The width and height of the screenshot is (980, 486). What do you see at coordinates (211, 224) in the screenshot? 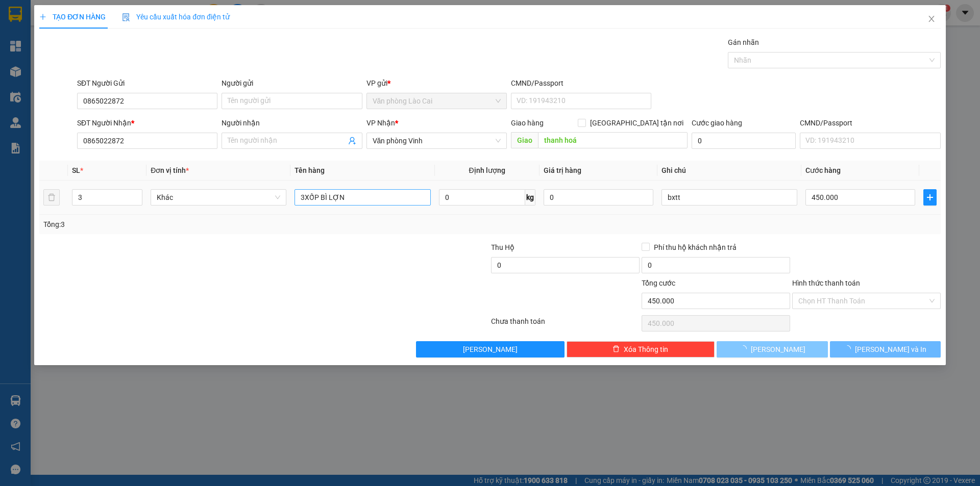
I see `div: Tổng: 3` at bounding box center [211, 224].